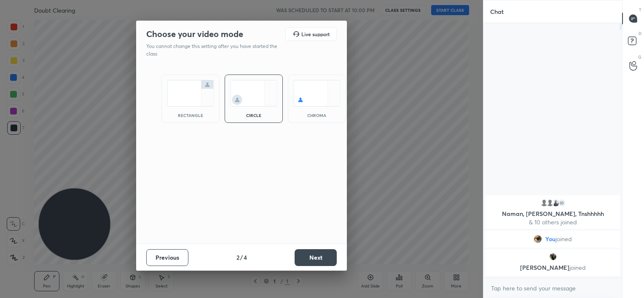 This screenshot has width=644, height=298. I want to click on h2: Choose your video mode, so click(195, 34).